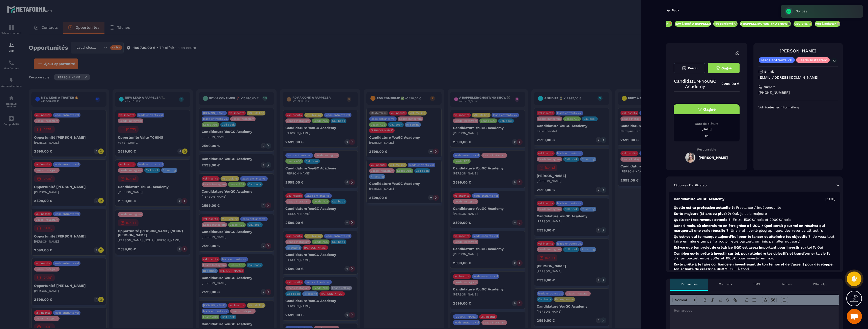 The width and height of the screenshot is (868, 329). What do you see at coordinates (689, 68) in the screenshot?
I see `button: Perdu` at bounding box center [689, 68].